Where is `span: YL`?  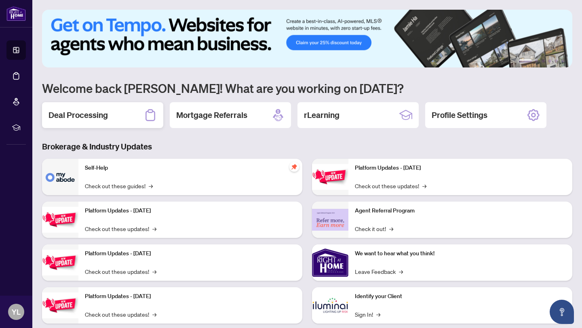
span: YL is located at coordinates (16, 312).